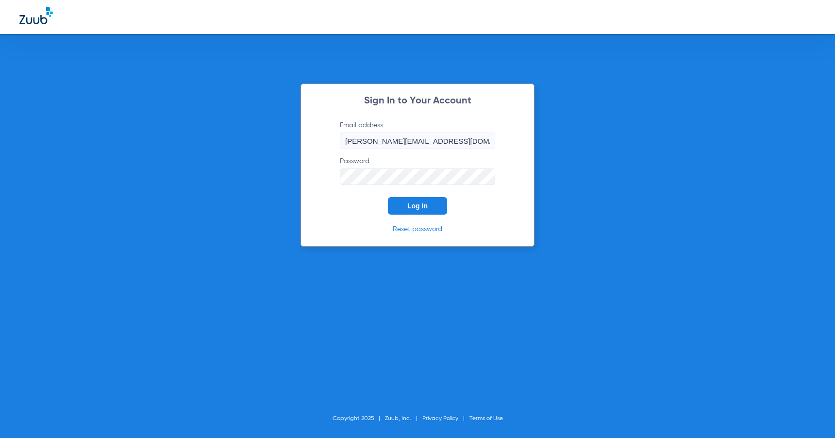 The image size is (835, 438). I want to click on a: Terms of Use, so click(486, 419).